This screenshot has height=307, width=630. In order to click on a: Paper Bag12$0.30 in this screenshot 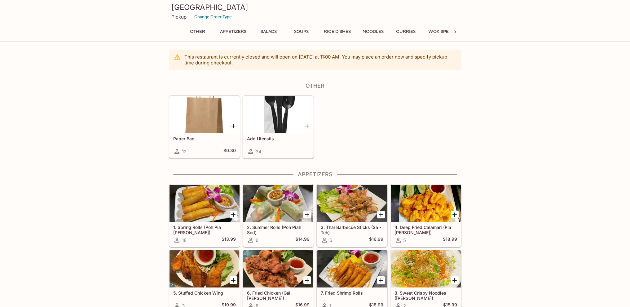, I will do `click(204, 127)`.